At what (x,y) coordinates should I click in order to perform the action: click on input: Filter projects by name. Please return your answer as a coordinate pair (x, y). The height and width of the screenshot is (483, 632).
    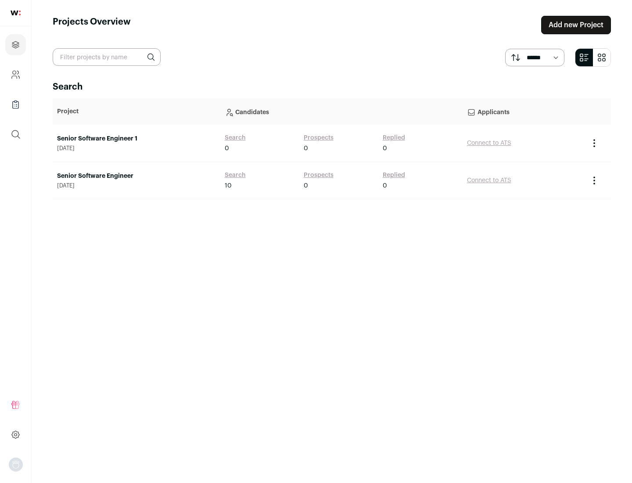
    Looking at the image, I should click on (107, 57).